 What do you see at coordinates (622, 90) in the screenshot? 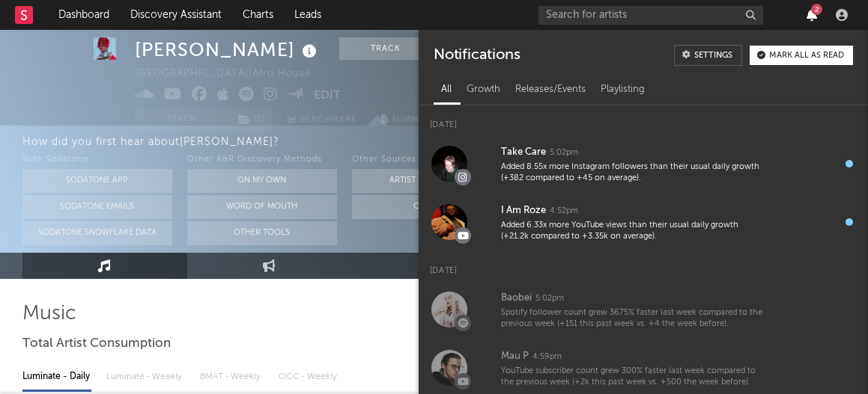
I see `div: Playlisting` at bounding box center [622, 90].